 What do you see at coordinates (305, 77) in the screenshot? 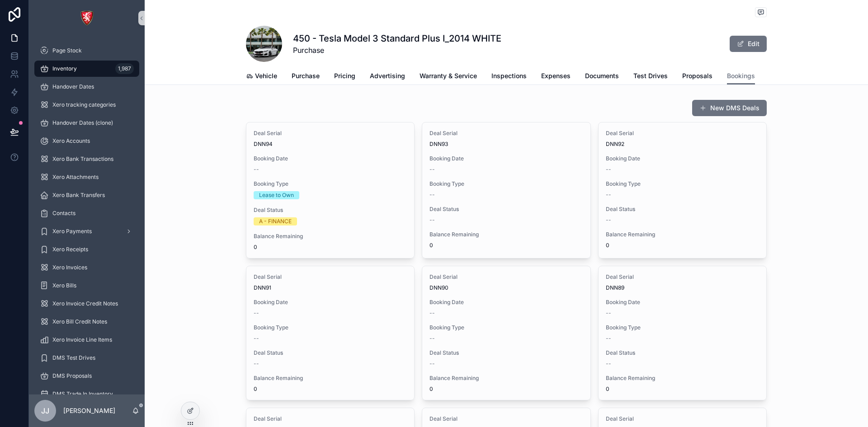
I see `a: Purchase` at bounding box center [305, 77].